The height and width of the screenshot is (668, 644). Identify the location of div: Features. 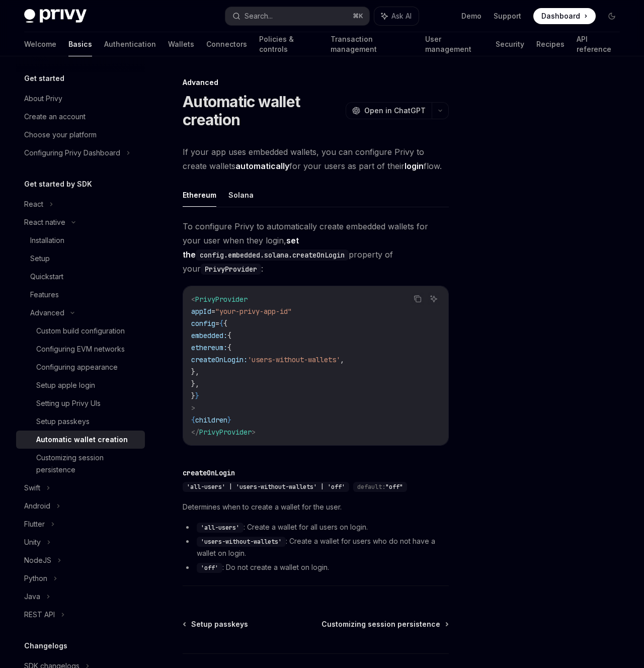
(44, 294).